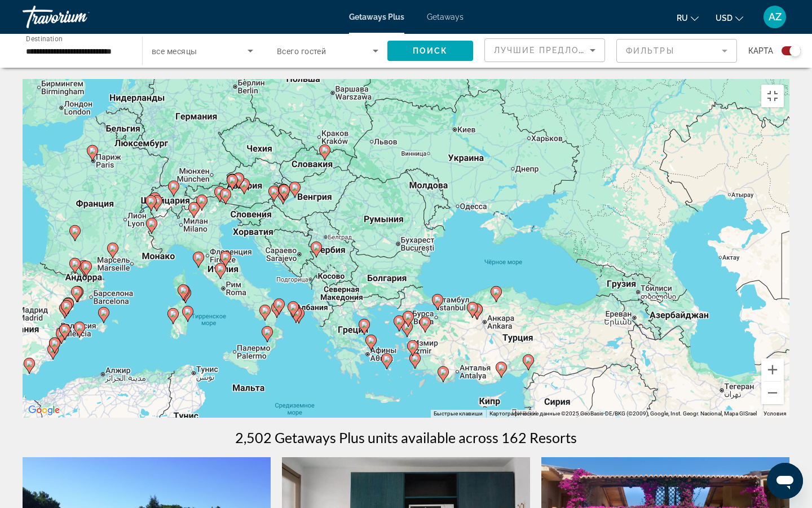 The width and height of the screenshot is (812, 508). Describe the element at coordinates (773, 393) in the screenshot. I see `button: Уменьшить` at that location.